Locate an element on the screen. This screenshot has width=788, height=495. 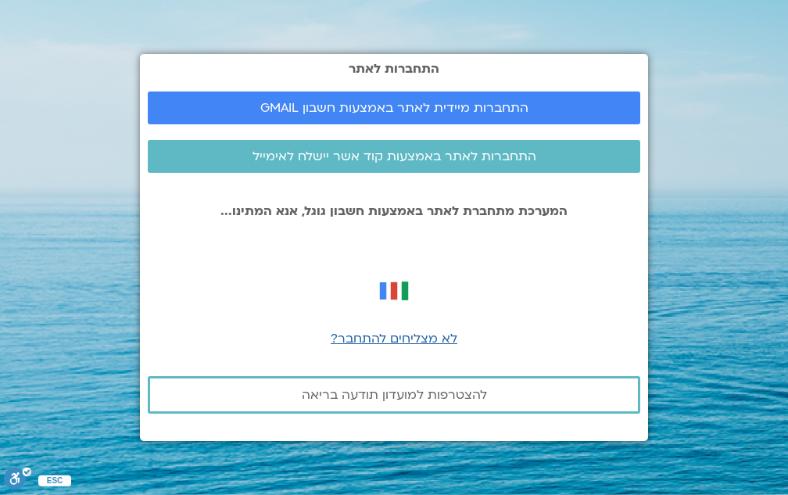
p: המערכת מתחברת לאתר באמצעות חשבון גוגל, אנא המתינו... is located at coordinates (394, 211).